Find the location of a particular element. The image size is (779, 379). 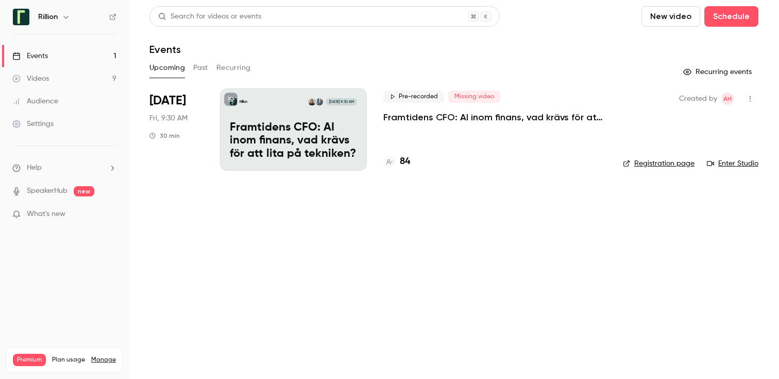

img: Sara Börsvik is located at coordinates (312, 102).